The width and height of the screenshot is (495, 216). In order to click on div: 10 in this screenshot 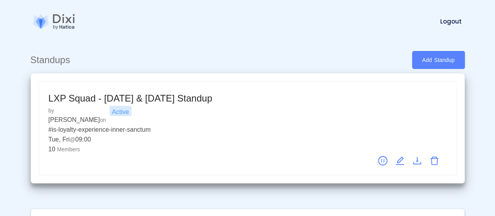, I will do `click(248, 149)`.